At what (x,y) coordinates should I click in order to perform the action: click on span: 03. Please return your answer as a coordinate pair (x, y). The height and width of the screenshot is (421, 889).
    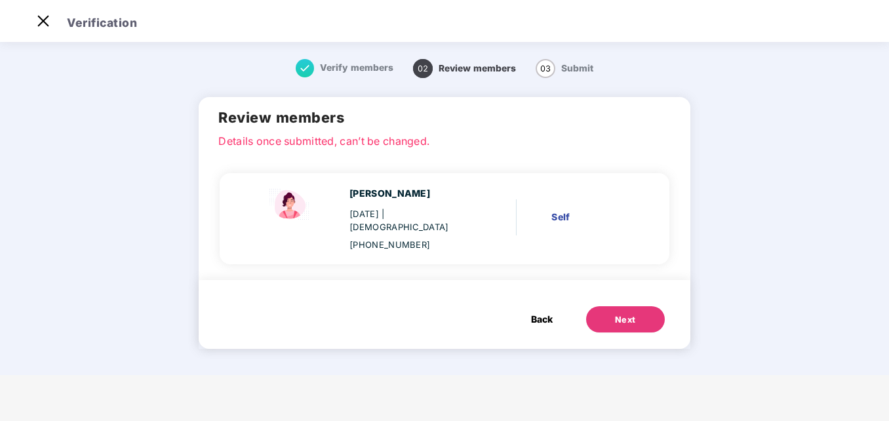
    Looking at the image, I should click on (546, 68).